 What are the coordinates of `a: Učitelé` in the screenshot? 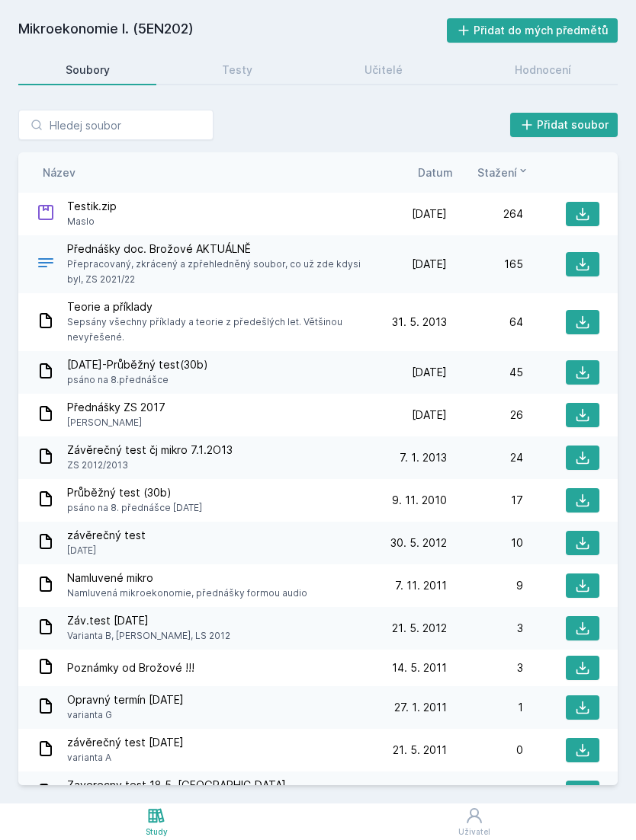 It's located at (383, 70).